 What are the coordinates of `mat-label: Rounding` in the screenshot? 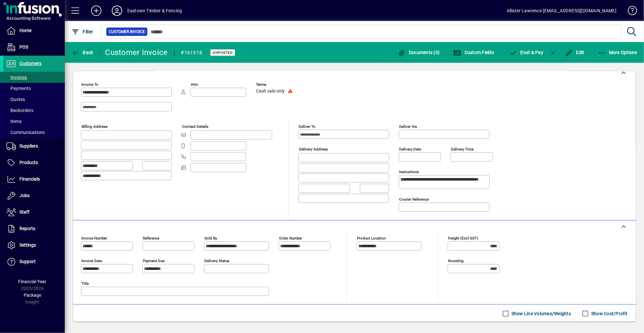 It's located at (456, 261).